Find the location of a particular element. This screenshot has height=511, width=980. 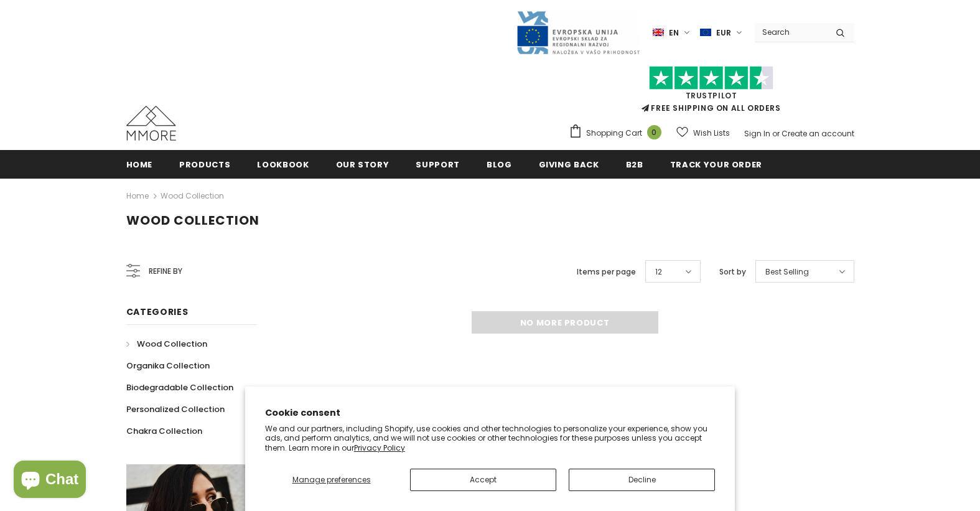

span: Personalized Collection is located at coordinates (175, 408).